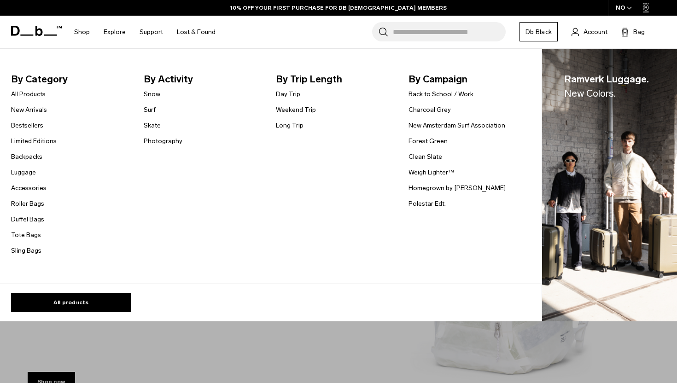 The image size is (677, 383). Describe the element at coordinates (296, 110) in the screenshot. I see `a: Weekend Trip` at that location.